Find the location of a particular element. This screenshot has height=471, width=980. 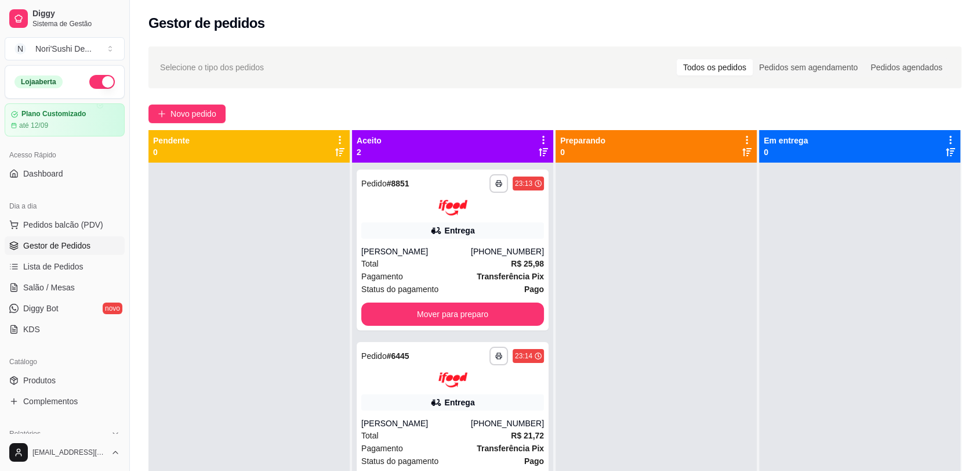

span: plus is located at coordinates (161, 113).